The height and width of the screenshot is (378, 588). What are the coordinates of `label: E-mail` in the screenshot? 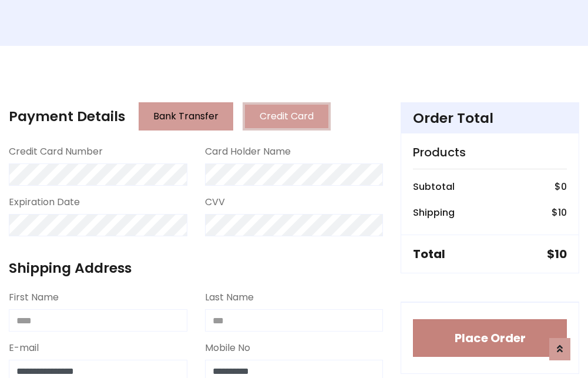 It's located at (23, 348).